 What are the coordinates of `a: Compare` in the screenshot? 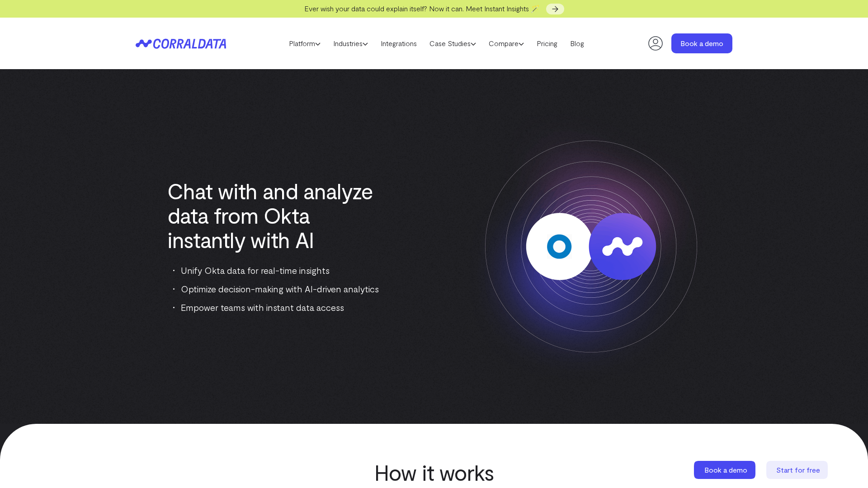 It's located at (506, 44).